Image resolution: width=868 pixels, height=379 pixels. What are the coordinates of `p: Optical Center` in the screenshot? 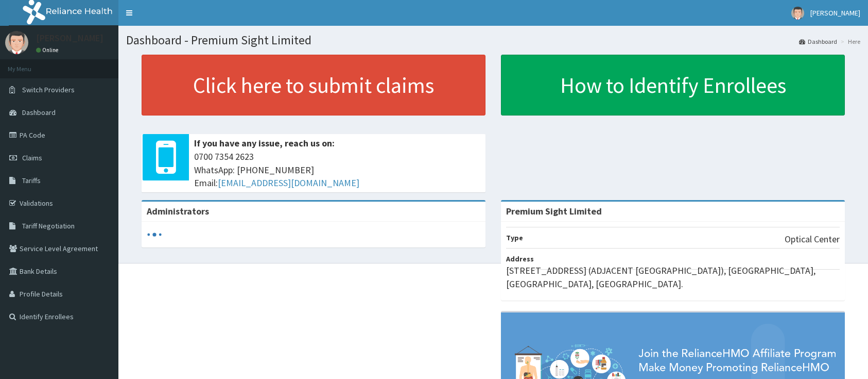 It's located at (813, 239).